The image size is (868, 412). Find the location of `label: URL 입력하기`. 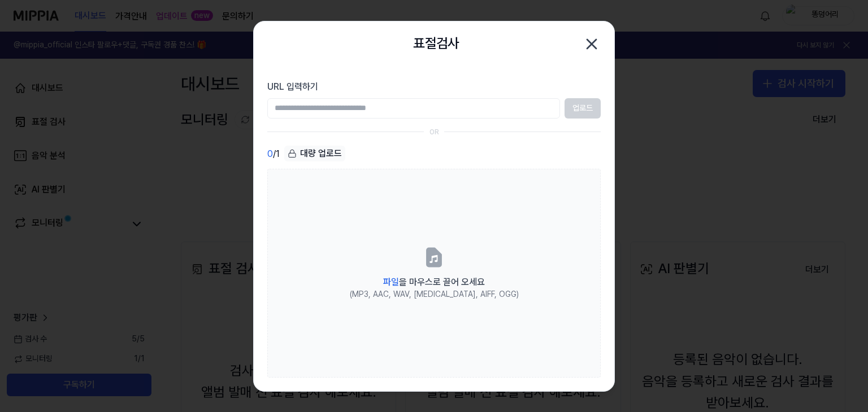

label: URL 입력하기 is located at coordinates (434, 87).